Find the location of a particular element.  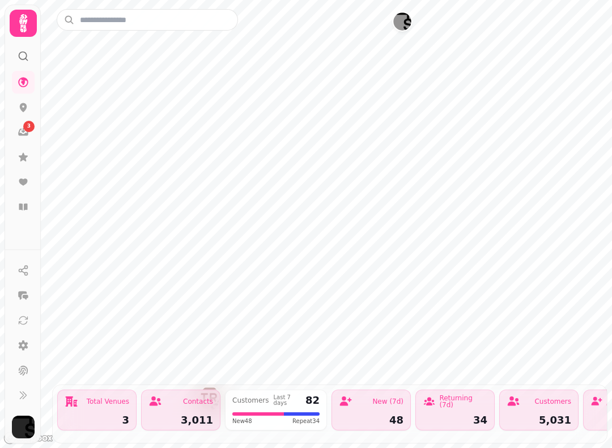

div: Contacts is located at coordinates (198, 401).